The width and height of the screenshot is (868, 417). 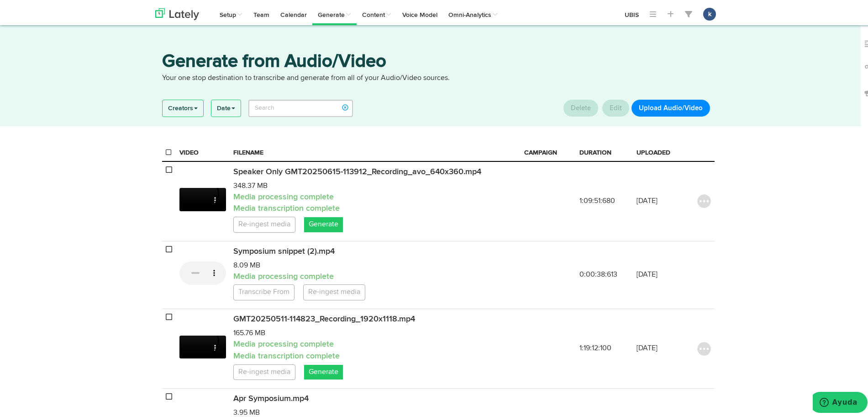 I want to click on a: Transcribe From, so click(x=264, y=290).